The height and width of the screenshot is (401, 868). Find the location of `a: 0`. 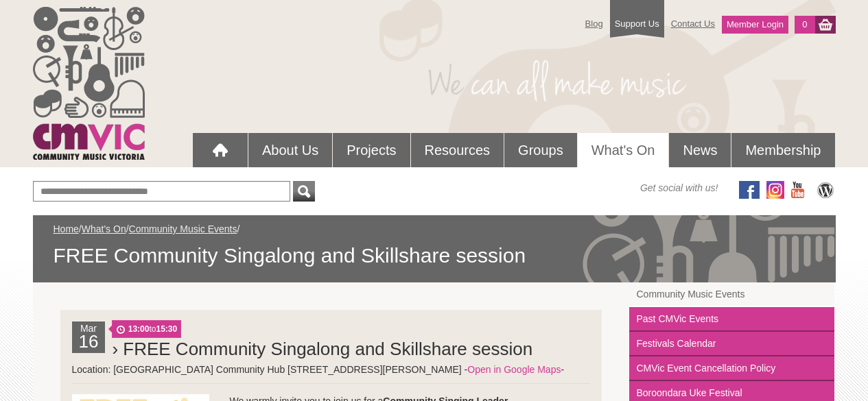

a: 0 is located at coordinates (805, 25).